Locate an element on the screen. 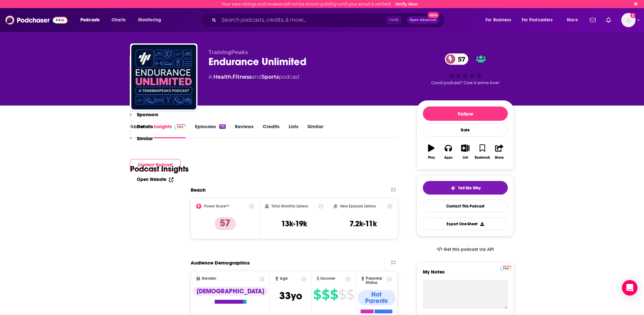  h2: New Episode Listens is located at coordinates (358, 206).